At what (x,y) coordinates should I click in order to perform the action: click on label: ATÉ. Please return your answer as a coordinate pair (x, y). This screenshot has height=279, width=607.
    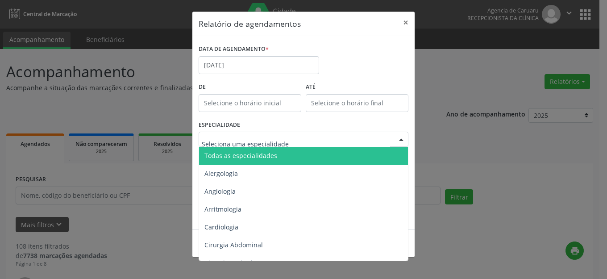
    Looking at the image, I should click on (357, 87).